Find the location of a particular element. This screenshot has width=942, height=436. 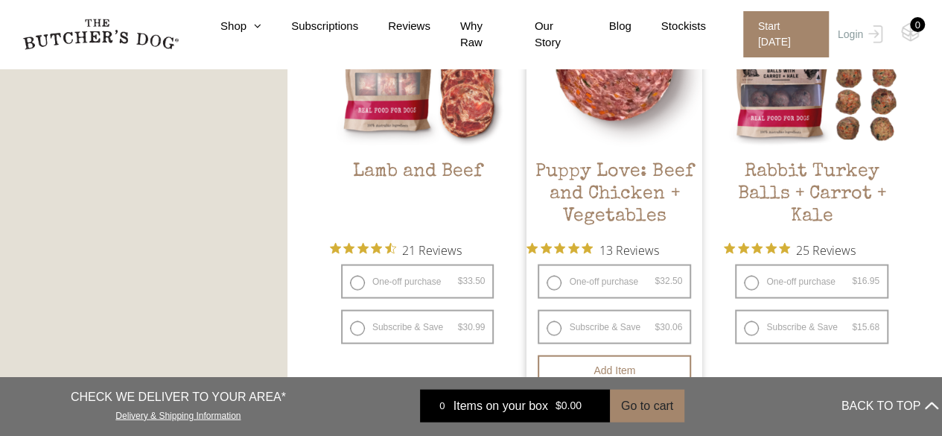

a: Blog is located at coordinates (605, 26).